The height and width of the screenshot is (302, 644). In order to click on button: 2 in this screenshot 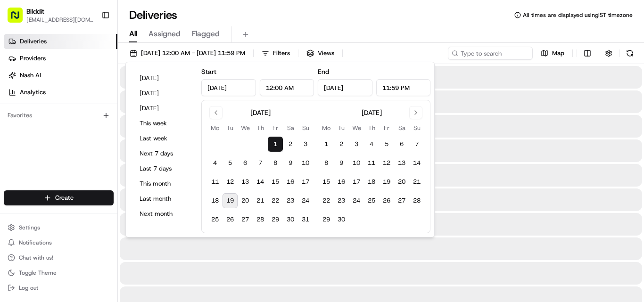, I will do `click(290, 144)`.